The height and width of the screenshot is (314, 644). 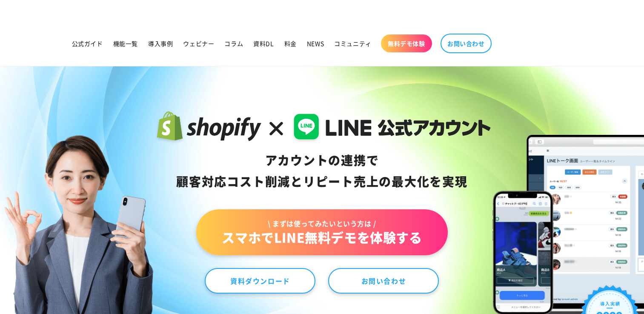 I want to click on a: ウェビナー, so click(x=198, y=43).